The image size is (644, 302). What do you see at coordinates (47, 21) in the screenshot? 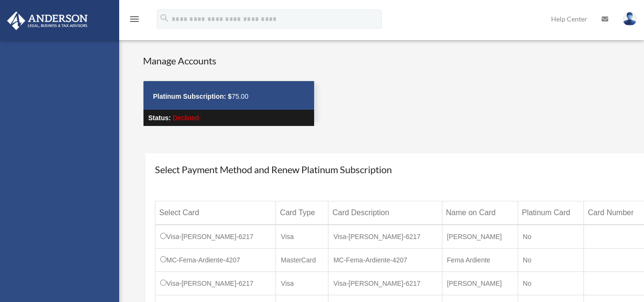
I see `img: Anderson Advisors Platinum Portal` at bounding box center [47, 21].